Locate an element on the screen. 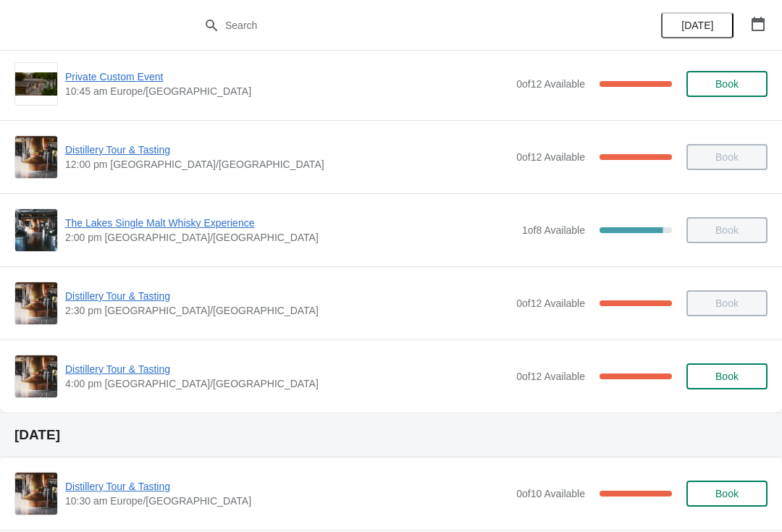 The image size is (782, 532). img: The Lakes Single Malt Whisky Experience | | 2:00 pm Europe/London is located at coordinates (36, 230).